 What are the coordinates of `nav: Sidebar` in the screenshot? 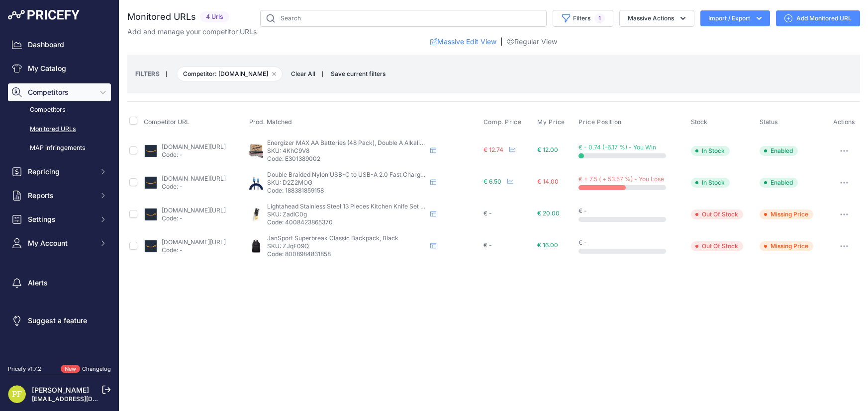 It's located at (59, 194).